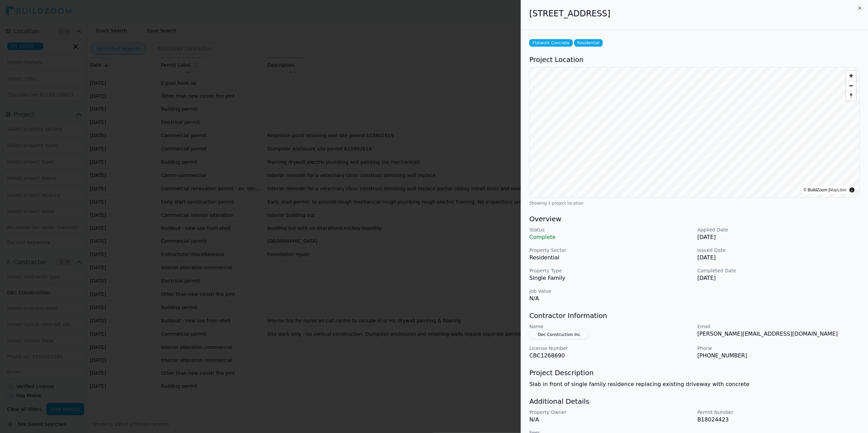 The height and width of the screenshot is (433, 868). What do you see at coordinates (778, 230) in the screenshot?
I see `p: Applied Date` at bounding box center [778, 230].